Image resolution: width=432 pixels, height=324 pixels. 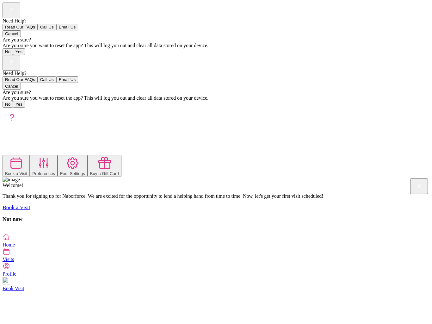 I want to click on a: Book a Visit, so click(x=16, y=207).